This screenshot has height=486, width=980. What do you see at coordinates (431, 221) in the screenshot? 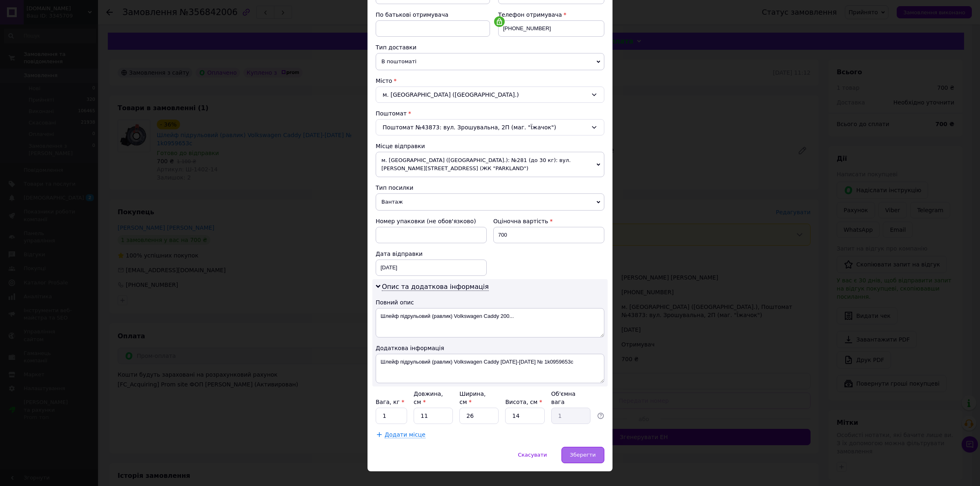
I see `div: Номер упаковки (не обов'язково)` at bounding box center [431, 221].